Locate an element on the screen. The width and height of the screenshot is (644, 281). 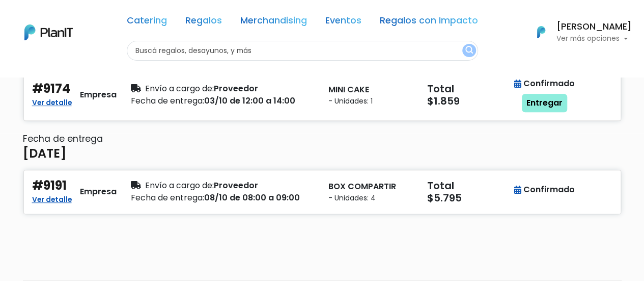
h4: #9191 is located at coordinates (50, 185).